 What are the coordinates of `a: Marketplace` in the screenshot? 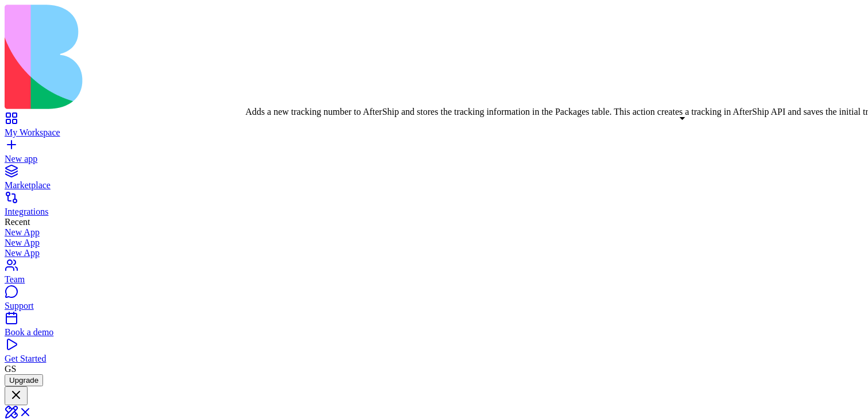 It's located at (434, 180).